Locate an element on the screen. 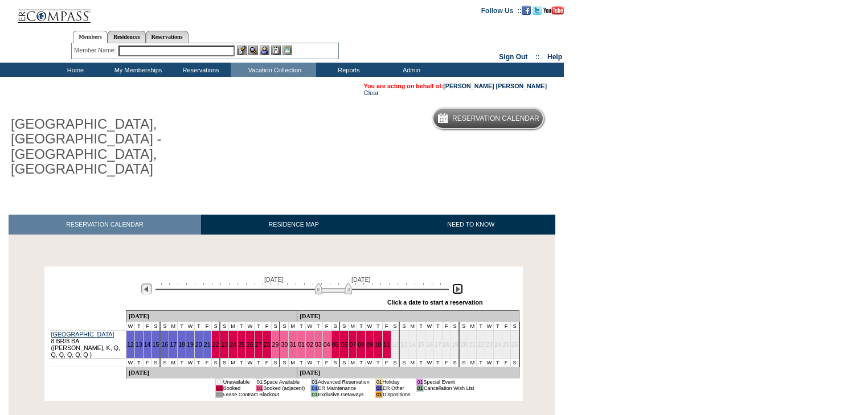  td: Admin is located at coordinates (410, 70).